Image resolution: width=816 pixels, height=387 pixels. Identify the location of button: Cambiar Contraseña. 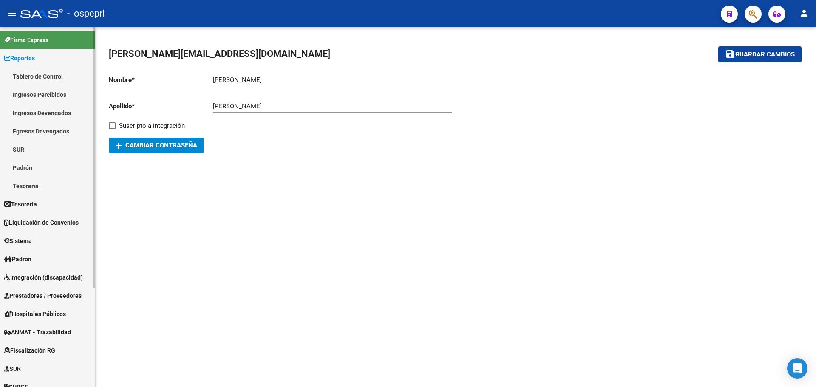
(156, 145).